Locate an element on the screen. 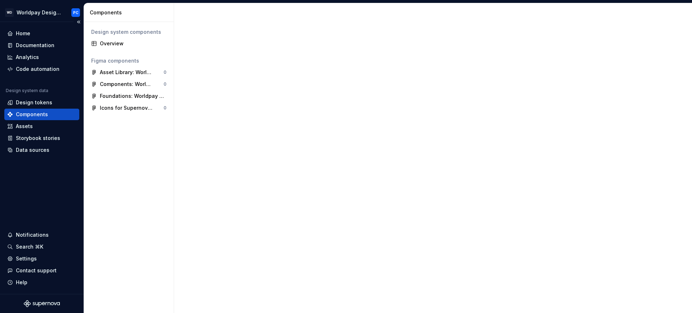 This screenshot has height=313, width=692. div: WD is located at coordinates (9, 13).